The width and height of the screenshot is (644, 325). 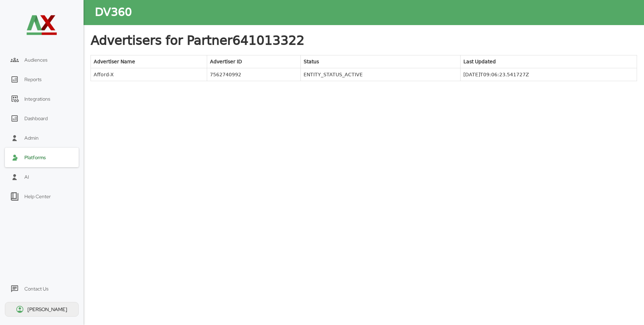 I want to click on td: ENTITY_STATUS_ACTIVE, so click(x=380, y=74).